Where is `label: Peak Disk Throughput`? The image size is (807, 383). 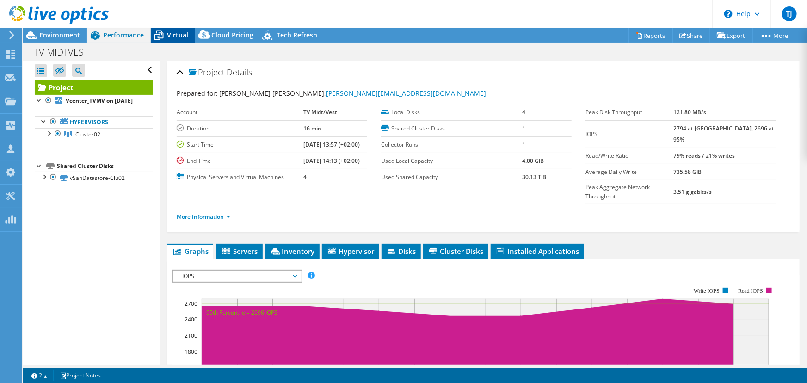 label: Peak Disk Throughput is located at coordinates (630, 112).